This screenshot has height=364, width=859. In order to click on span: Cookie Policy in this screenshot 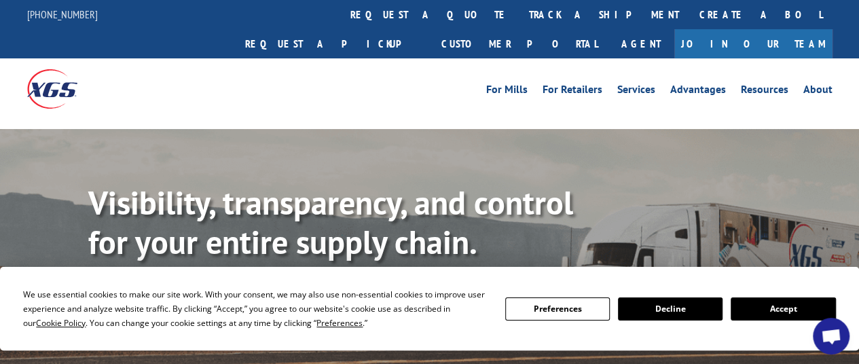, I will do `click(60, 322)`.